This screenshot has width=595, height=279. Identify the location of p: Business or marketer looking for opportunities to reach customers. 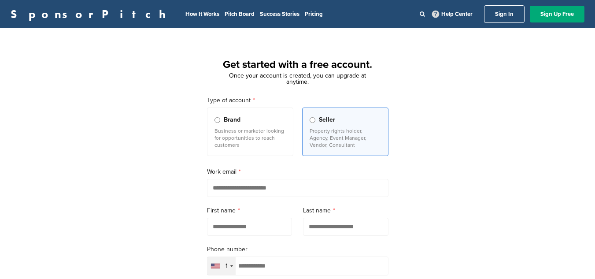
(250, 138).